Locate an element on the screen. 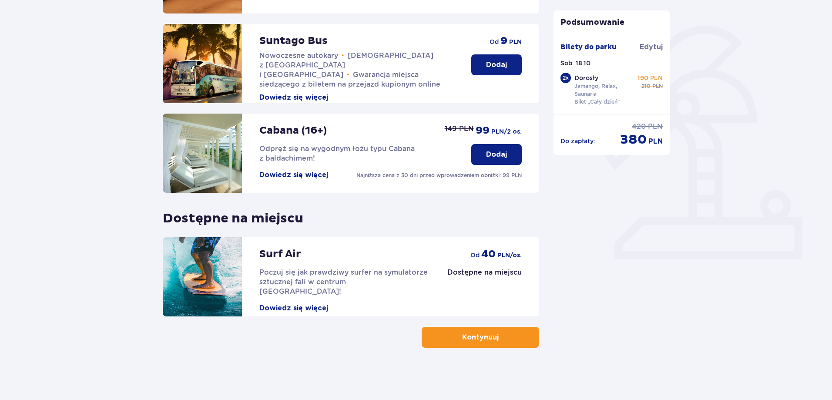  p: Jamango, Relax, Saunaria is located at coordinates (605, 90).